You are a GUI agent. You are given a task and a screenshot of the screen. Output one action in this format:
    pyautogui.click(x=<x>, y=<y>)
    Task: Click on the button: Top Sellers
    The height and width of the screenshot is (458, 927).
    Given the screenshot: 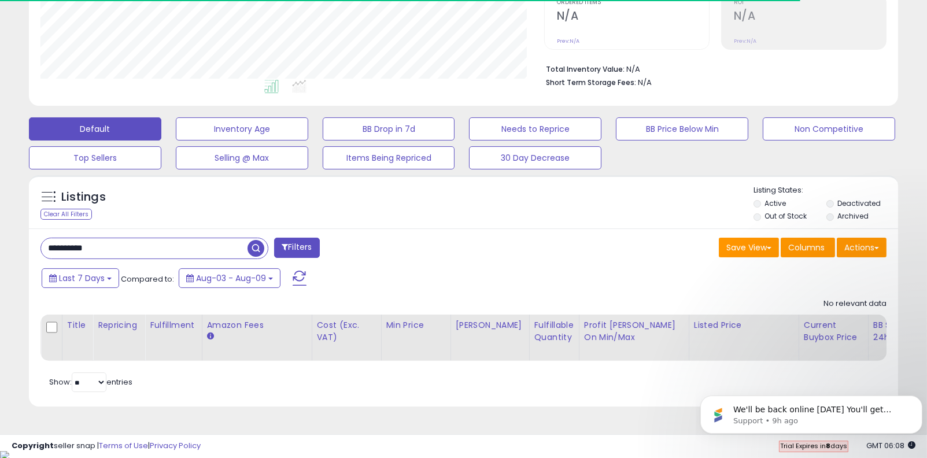 What is the action you would take?
    pyautogui.click(x=95, y=158)
    